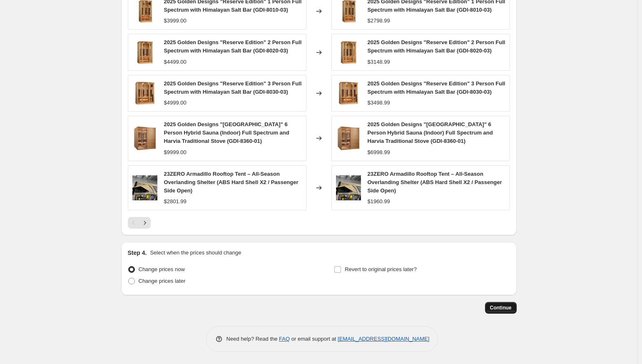  I want to click on div: $2798.99, so click(379, 21).